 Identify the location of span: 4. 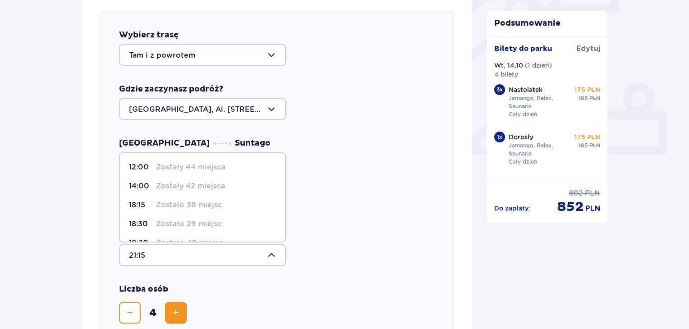
(153, 313).